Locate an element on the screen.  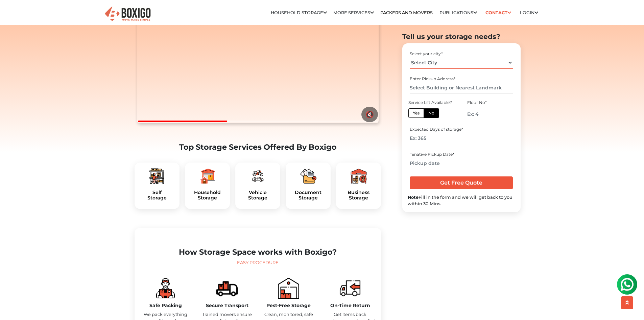
label: No is located at coordinates (431, 113).